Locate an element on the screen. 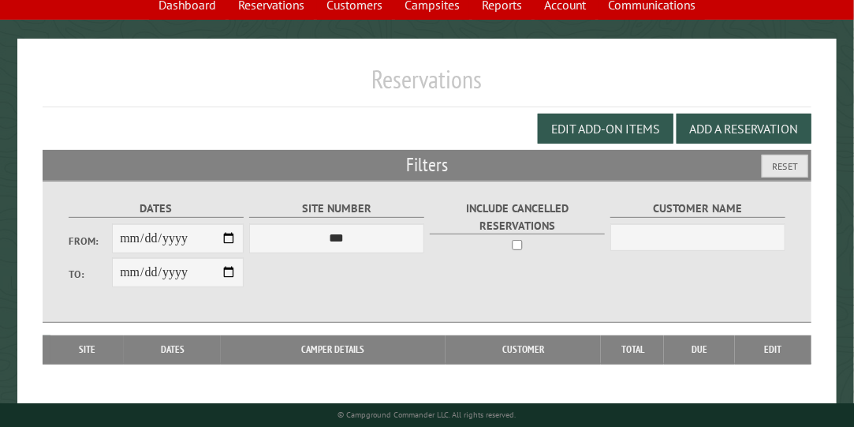  th: Customer is located at coordinates (523, 349).